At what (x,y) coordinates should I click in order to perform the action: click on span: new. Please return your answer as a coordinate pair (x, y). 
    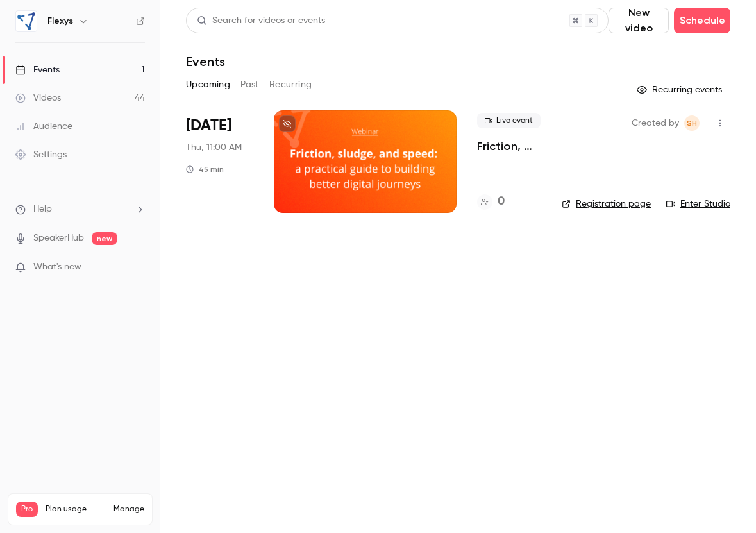
    Looking at the image, I should click on (105, 239).